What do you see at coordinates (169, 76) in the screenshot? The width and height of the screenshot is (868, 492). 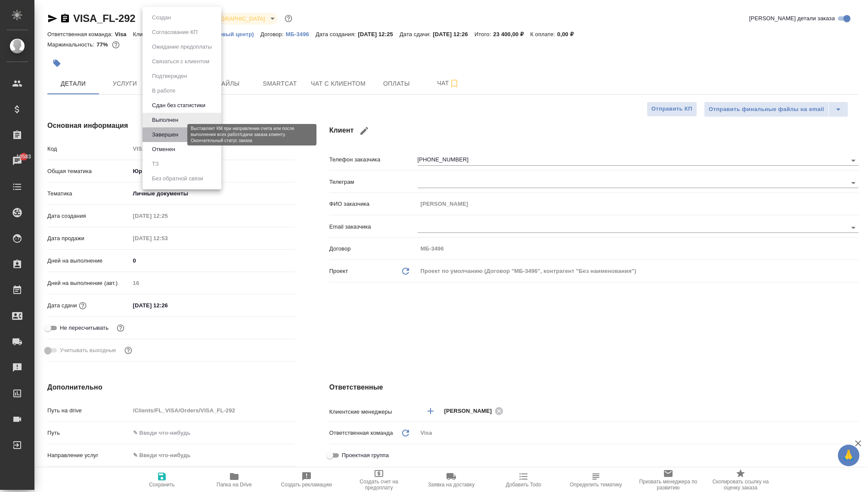 I see `button: Подтвержден` at bounding box center [169, 76].